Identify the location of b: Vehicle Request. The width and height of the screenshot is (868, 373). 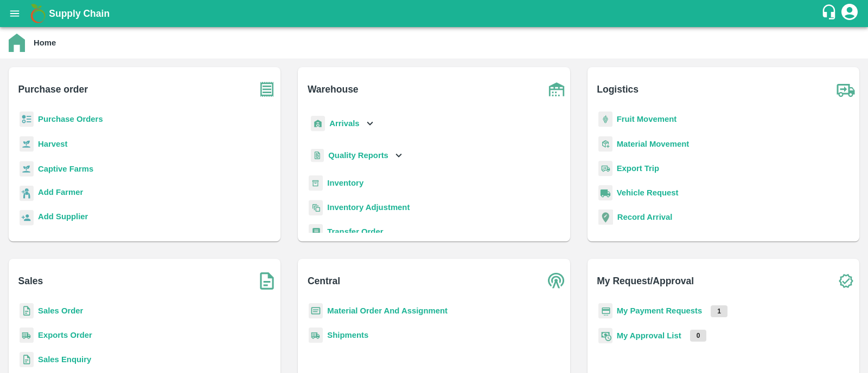
(647, 193).